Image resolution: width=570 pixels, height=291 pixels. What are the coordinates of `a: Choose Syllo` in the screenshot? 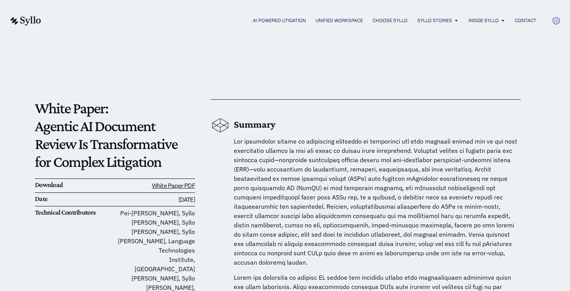 It's located at (390, 21).